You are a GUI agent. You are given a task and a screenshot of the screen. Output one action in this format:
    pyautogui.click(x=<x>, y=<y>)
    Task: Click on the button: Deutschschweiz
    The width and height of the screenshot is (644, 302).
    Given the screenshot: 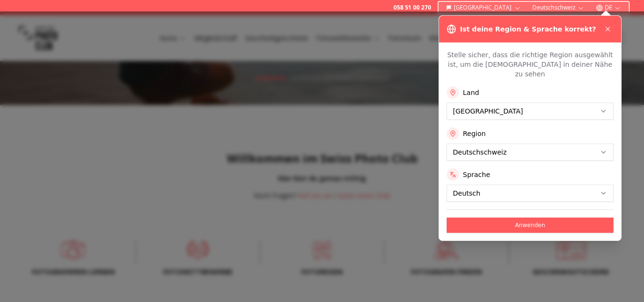 What is the action you would take?
    pyautogui.click(x=558, y=8)
    